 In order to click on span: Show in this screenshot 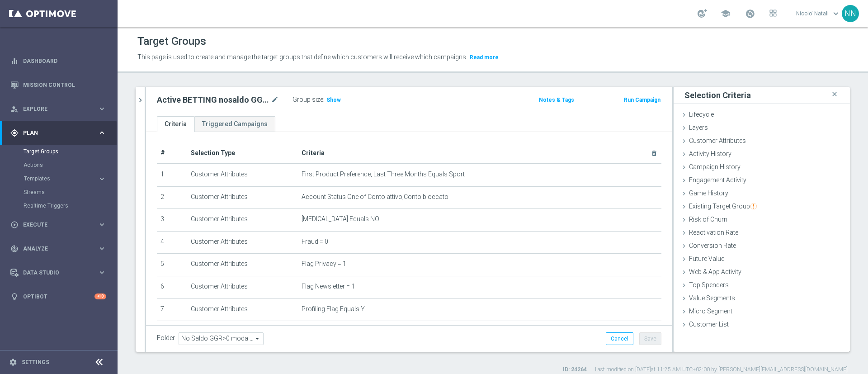, I will do `click(334, 100)`.